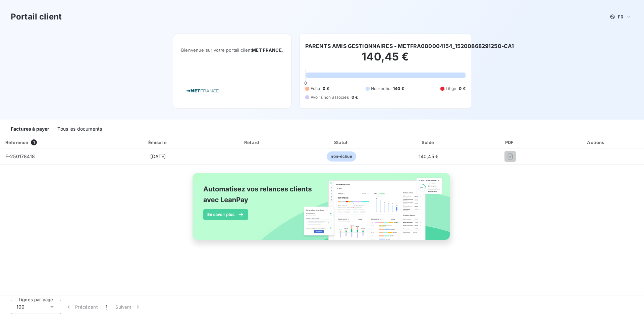 The image size is (644, 318). I want to click on span: 100, so click(20, 307).